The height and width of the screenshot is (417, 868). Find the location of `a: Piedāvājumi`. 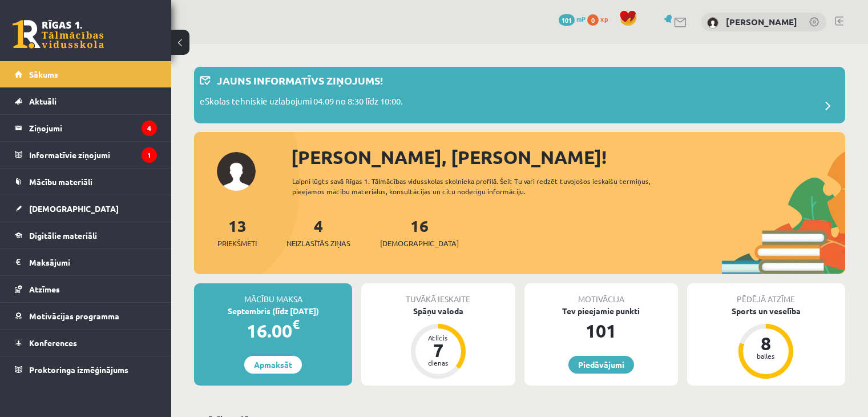

a: Piedāvājumi is located at coordinates (601, 364).